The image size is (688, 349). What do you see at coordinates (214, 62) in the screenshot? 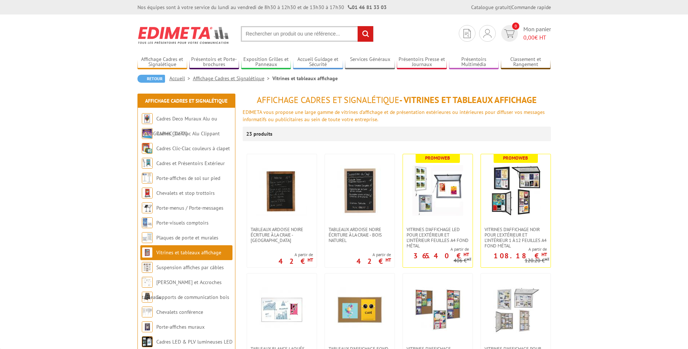
I see `a: Présentoirs et Porte-brochures` at bounding box center [214, 62].